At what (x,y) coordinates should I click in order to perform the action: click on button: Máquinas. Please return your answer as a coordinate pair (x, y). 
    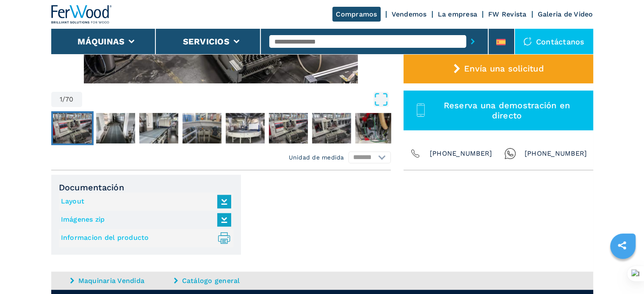
    Looking at the image, I should click on (101, 42).